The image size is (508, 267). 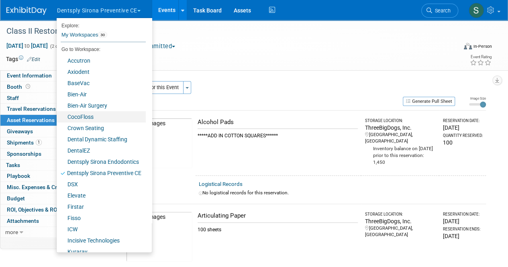 What do you see at coordinates (42, 176) in the screenshot?
I see `a: Playbook` at bounding box center [42, 176].